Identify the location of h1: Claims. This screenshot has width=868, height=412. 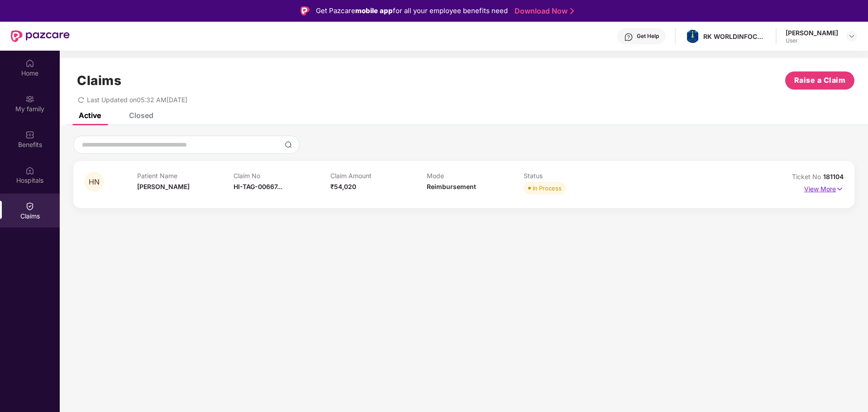
(99, 81).